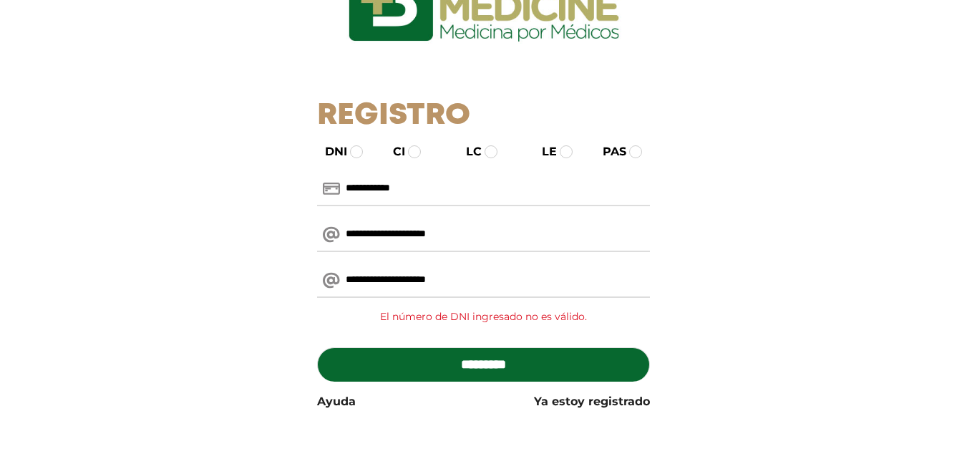 The width and height of the screenshot is (967, 459). What do you see at coordinates (329, 152) in the screenshot?
I see `label: DNI` at bounding box center [329, 152].